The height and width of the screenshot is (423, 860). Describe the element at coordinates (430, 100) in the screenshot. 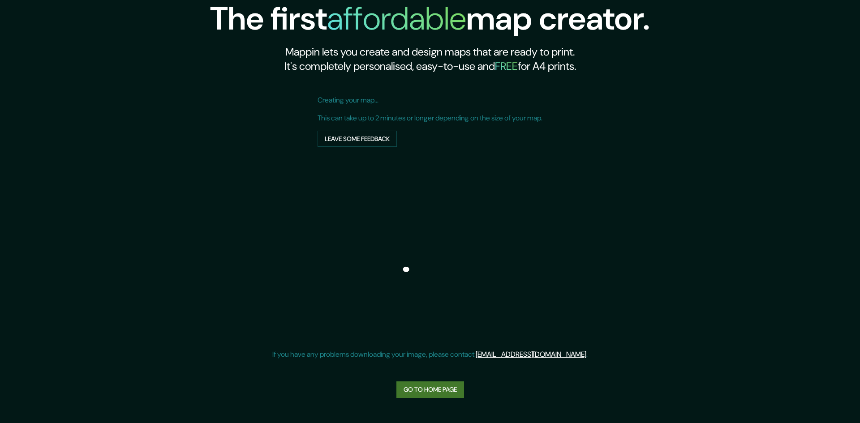

I see `p: Creating your map...` at that location.